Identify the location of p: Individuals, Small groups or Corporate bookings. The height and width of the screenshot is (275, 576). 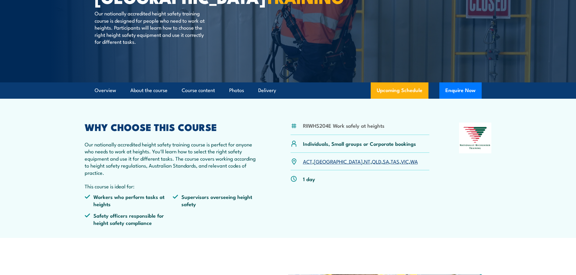
(359, 144).